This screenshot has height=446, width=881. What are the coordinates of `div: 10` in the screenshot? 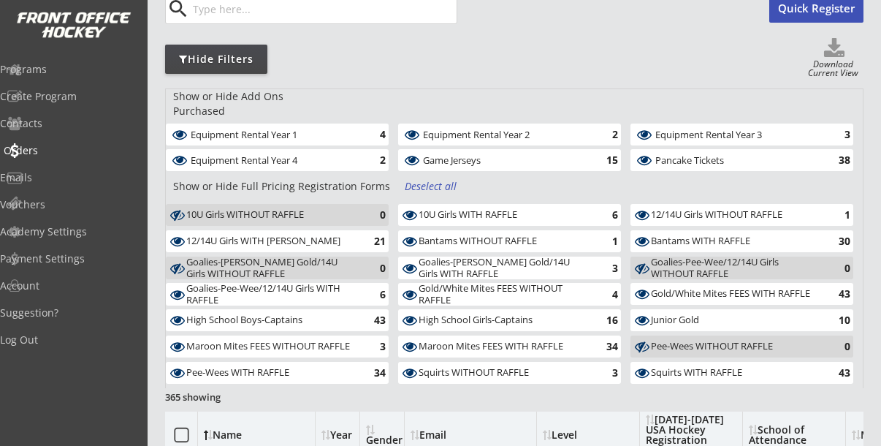 It's located at (836, 319).